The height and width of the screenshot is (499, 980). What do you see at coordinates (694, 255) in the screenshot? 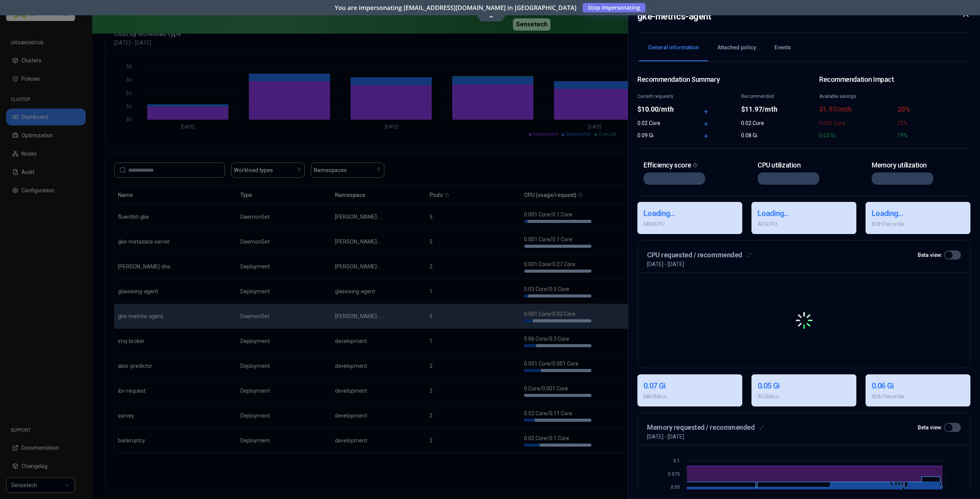
I see `h3: CPU requested / recommended` at bounding box center [694, 255].